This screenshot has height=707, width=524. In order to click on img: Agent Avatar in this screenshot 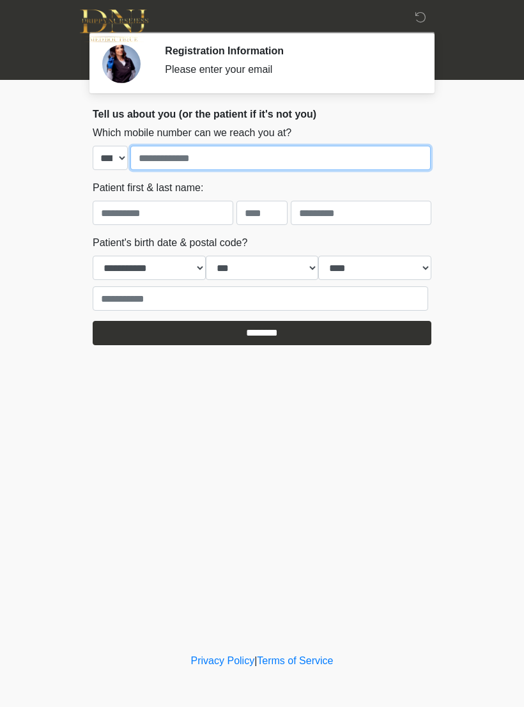, I will do `click(121, 64)`.